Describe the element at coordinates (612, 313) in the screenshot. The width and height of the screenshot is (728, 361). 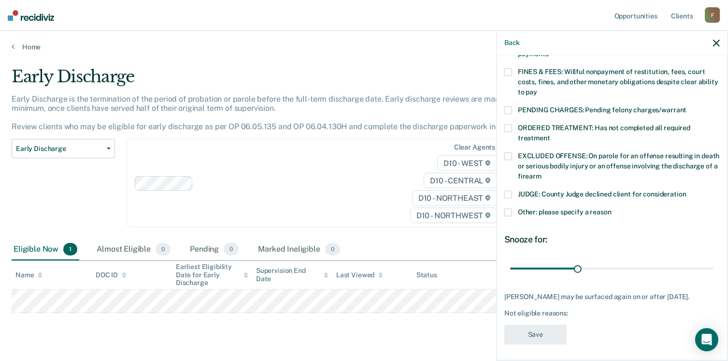
I see `div: Not eligible reasons:` at that location.